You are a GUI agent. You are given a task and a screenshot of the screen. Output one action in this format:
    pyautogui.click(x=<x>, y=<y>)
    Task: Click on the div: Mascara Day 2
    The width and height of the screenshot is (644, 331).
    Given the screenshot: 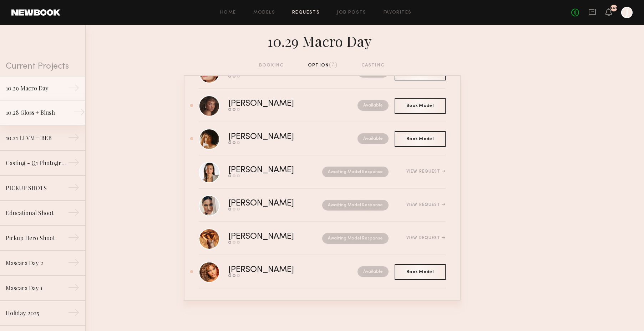 What is the action you would take?
    pyautogui.click(x=37, y=263)
    